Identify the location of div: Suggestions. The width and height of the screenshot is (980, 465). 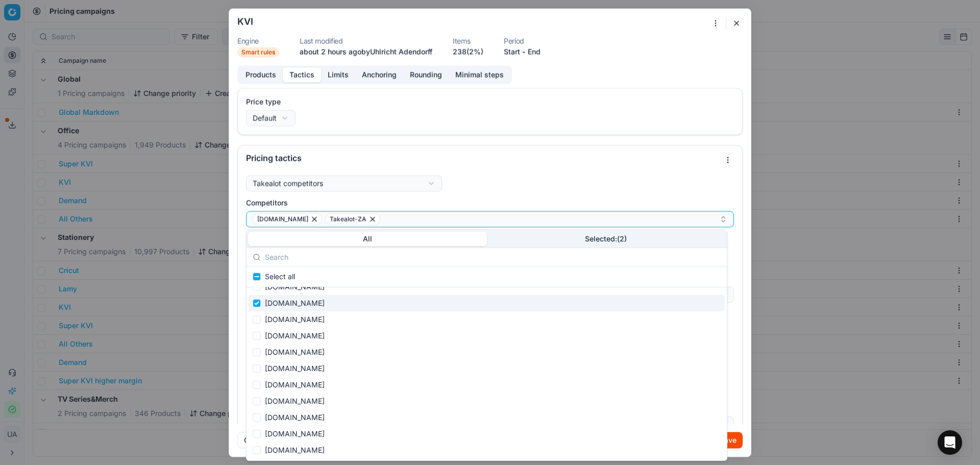
(486, 364).